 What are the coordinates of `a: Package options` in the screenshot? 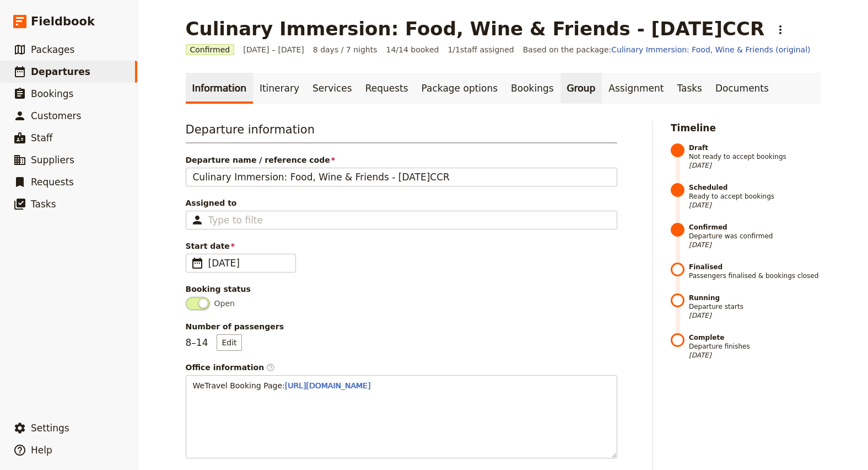 It's located at (459, 88).